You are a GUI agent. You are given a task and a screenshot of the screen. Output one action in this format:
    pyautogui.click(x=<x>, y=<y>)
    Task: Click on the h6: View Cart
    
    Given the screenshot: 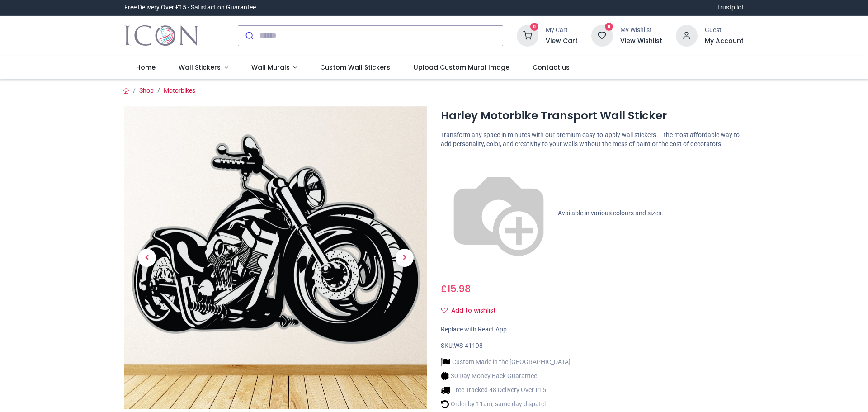 What is the action you would take?
    pyautogui.click(x=562, y=41)
    